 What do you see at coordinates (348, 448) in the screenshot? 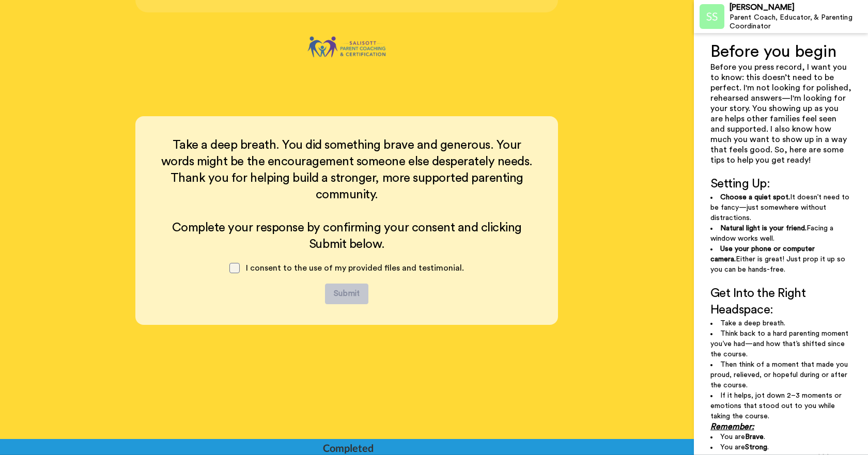
I see `div: Completed` at bounding box center [348, 448].